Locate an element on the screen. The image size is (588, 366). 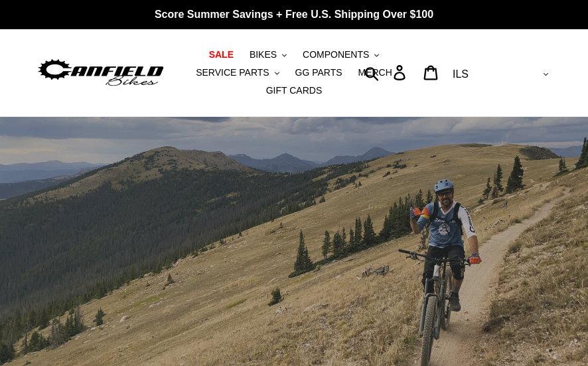
span: GG PARTS is located at coordinates (318, 72).